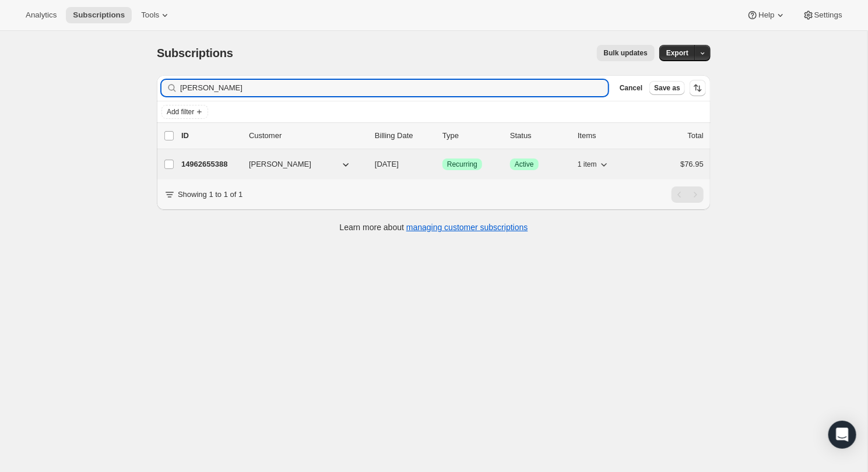 This screenshot has width=868, height=472. I want to click on button: Cancel, so click(630, 88).